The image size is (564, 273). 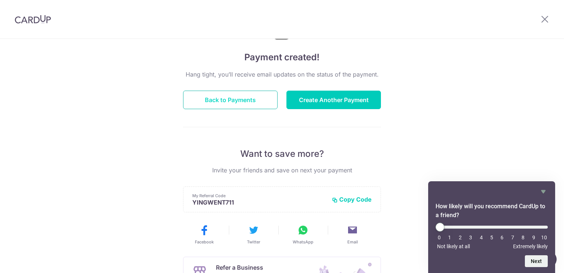 What do you see at coordinates (353, 242) in the screenshot?
I see `span: Email` at bounding box center [353, 242].